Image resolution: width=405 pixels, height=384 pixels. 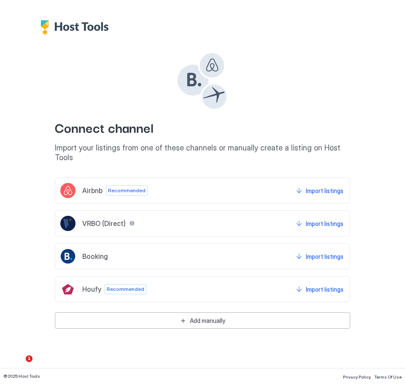 I want to click on span: Privacy Policy, so click(x=357, y=377).